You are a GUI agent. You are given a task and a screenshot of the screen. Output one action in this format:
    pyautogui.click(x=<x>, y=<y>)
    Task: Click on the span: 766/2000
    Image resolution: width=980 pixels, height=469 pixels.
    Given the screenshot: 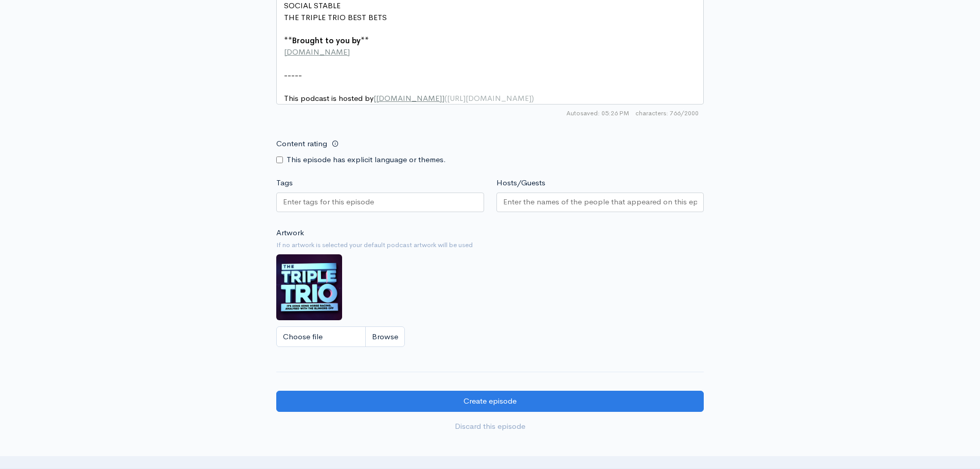 What is the action you would take?
    pyautogui.click(x=667, y=113)
    